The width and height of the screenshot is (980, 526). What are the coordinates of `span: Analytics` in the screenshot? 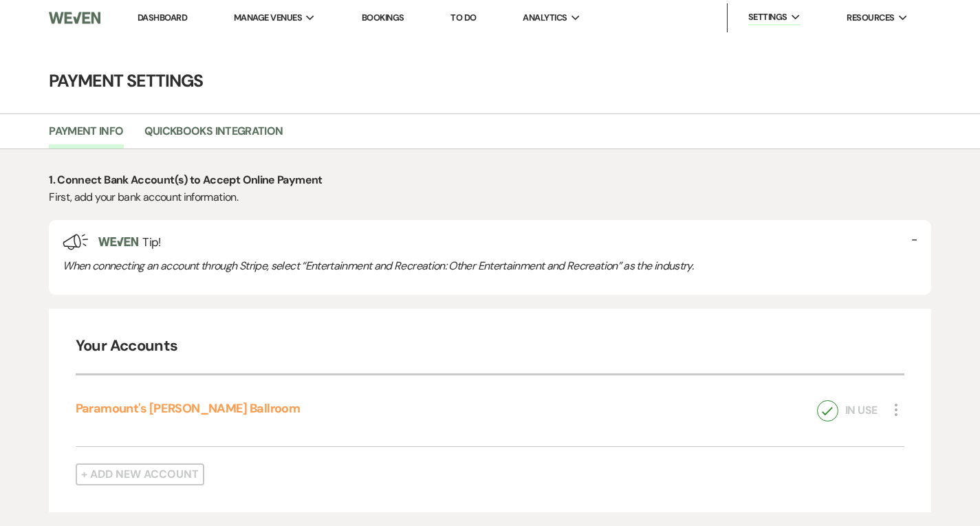 It's located at (545, 18).